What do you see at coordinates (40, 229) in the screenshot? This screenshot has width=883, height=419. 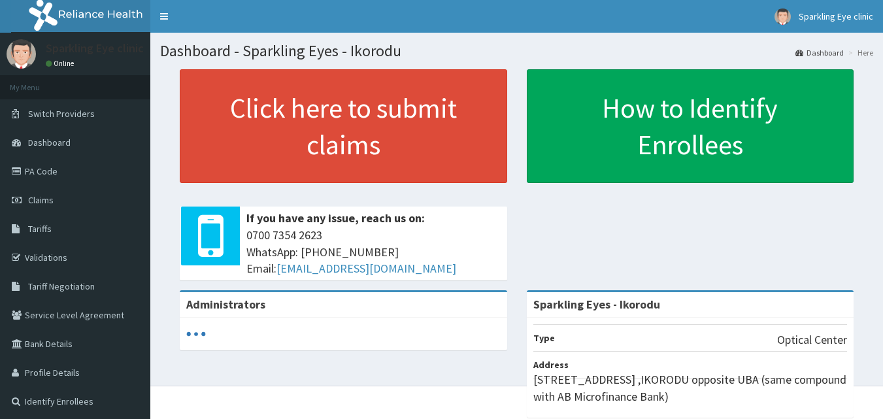 I see `span: Tariffs` at bounding box center [40, 229].